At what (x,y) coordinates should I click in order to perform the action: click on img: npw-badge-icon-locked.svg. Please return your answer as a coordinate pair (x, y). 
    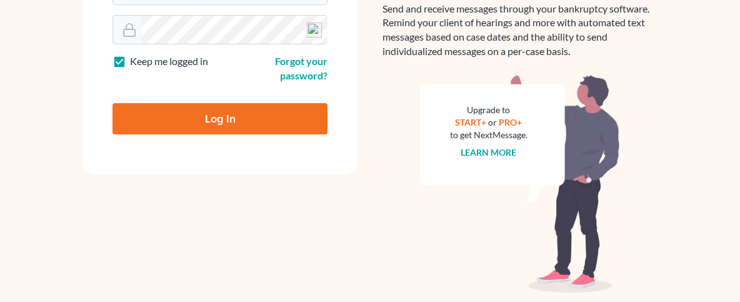
    Looking at the image, I should click on (314, 30).